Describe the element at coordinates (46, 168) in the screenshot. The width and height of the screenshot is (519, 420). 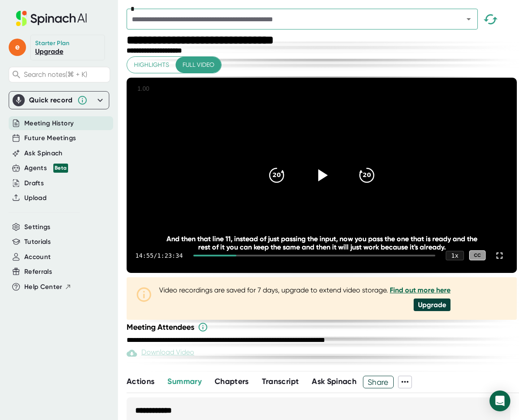
I see `button: Agents Beta` at that location.